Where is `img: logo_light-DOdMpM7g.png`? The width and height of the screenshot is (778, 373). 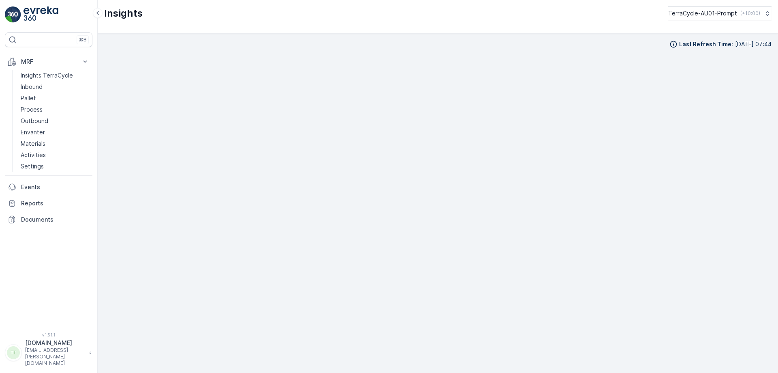 img: logo_light-DOdMpM7g.png is located at coordinates (41, 15).